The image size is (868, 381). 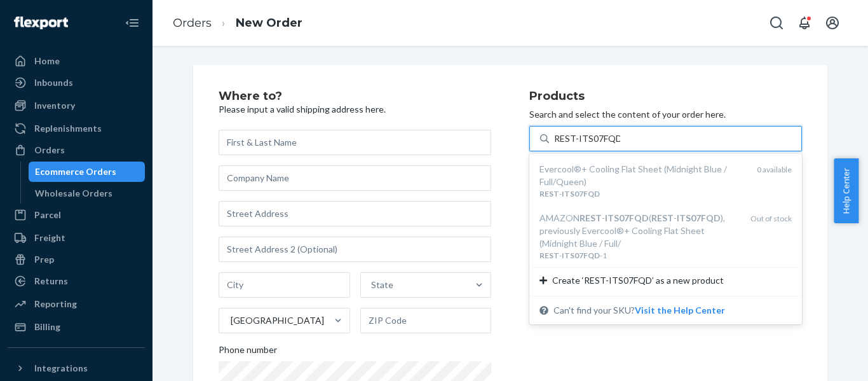 What do you see at coordinates (44, 260) in the screenshot?
I see `div: Prep` at bounding box center [44, 260].